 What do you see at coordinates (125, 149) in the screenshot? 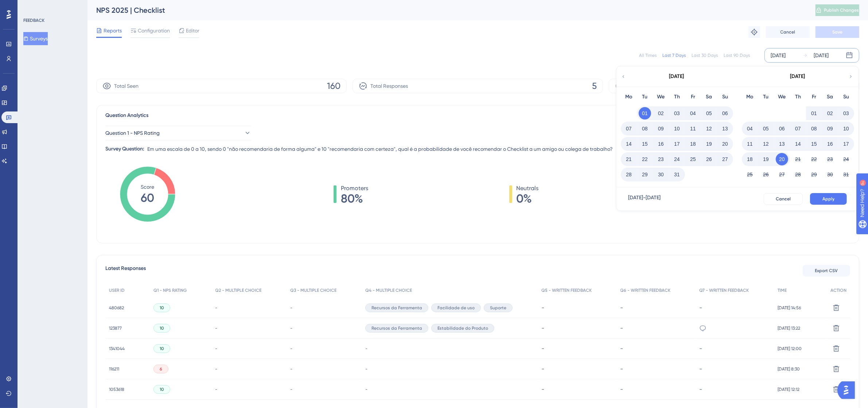
I see `div: Survey Question:` at bounding box center [125, 149].